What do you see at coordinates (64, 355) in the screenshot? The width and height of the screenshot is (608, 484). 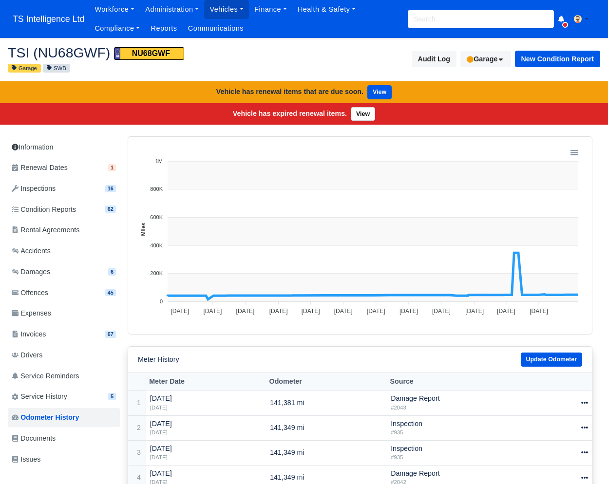 I see `a: Drivers` at bounding box center [64, 355].